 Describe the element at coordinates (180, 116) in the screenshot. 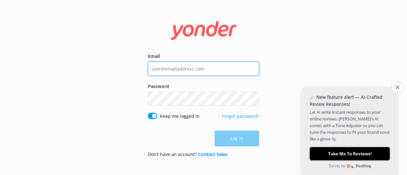

I see `label: Keep me logged in` at that location.